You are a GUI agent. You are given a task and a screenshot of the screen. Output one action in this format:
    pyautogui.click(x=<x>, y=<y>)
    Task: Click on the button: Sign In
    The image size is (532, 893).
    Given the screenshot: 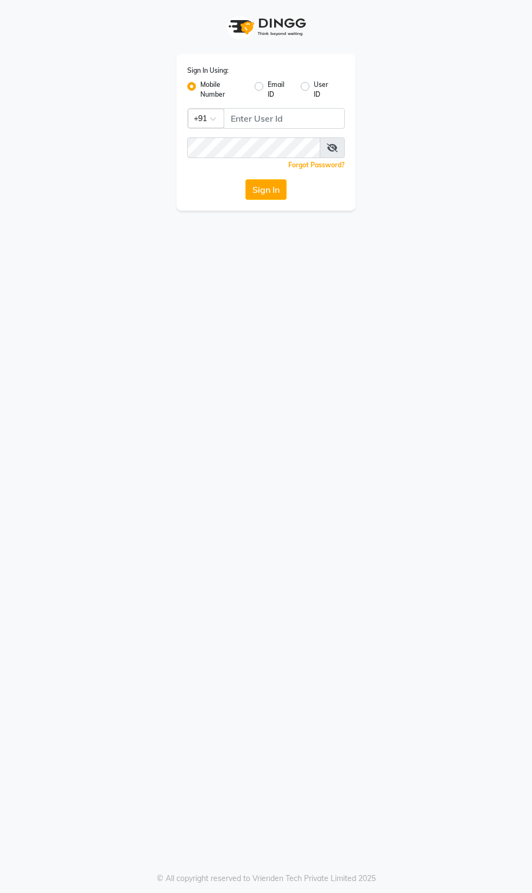 What is the action you would take?
    pyautogui.click(x=266, y=190)
    